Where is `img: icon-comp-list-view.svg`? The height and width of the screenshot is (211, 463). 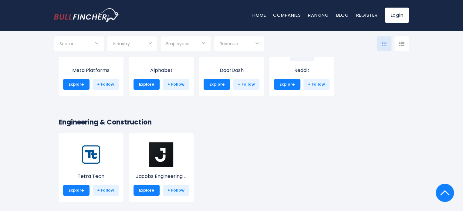 img: icon-comp-list-view.svg is located at coordinates (402, 44).